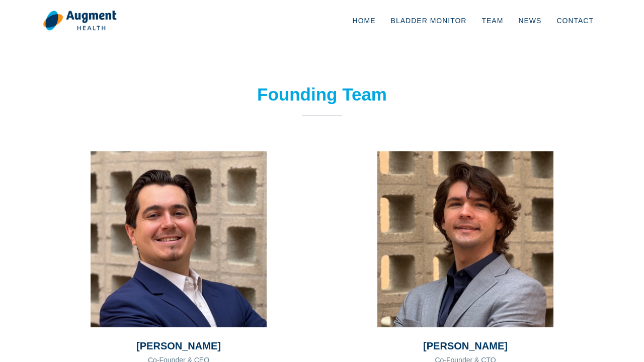 The image size is (644, 362). What do you see at coordinates (575, 21) in the screenshot?
I see `a: Contact` at bounding box center [575, 21].